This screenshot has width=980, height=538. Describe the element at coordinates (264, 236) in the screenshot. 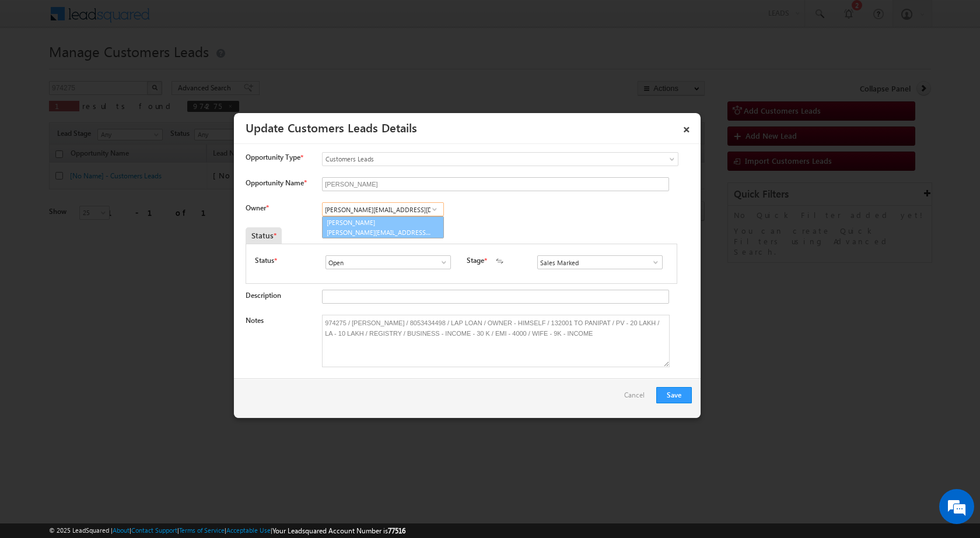

I see `div: Status` at that location.